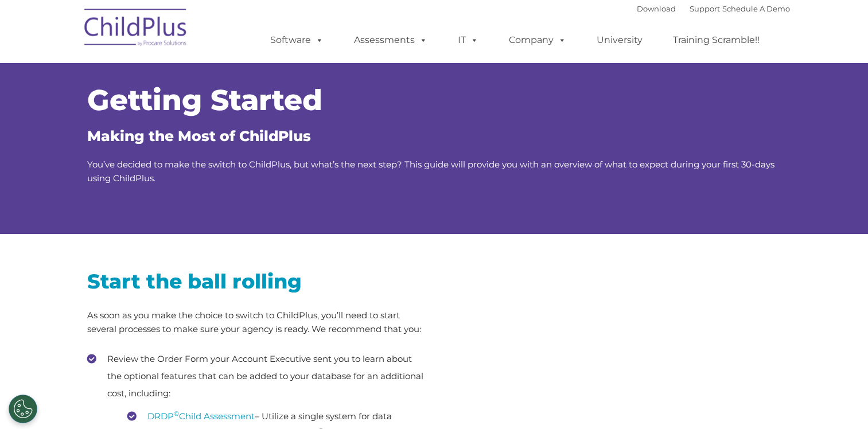 The height and width of the screenshot is (429, 868). I want to click on a: University, so click(620, 41).